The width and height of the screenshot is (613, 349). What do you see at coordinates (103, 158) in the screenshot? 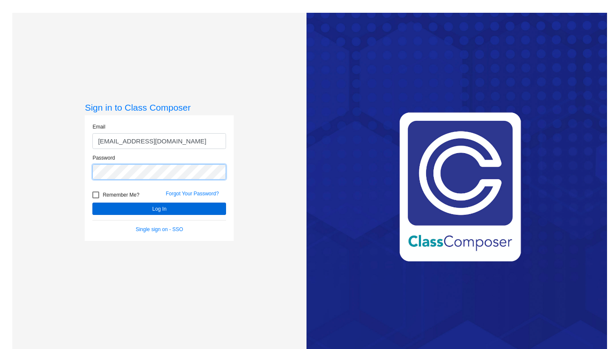
I see `label: Password` at bounding box center [103, 158].